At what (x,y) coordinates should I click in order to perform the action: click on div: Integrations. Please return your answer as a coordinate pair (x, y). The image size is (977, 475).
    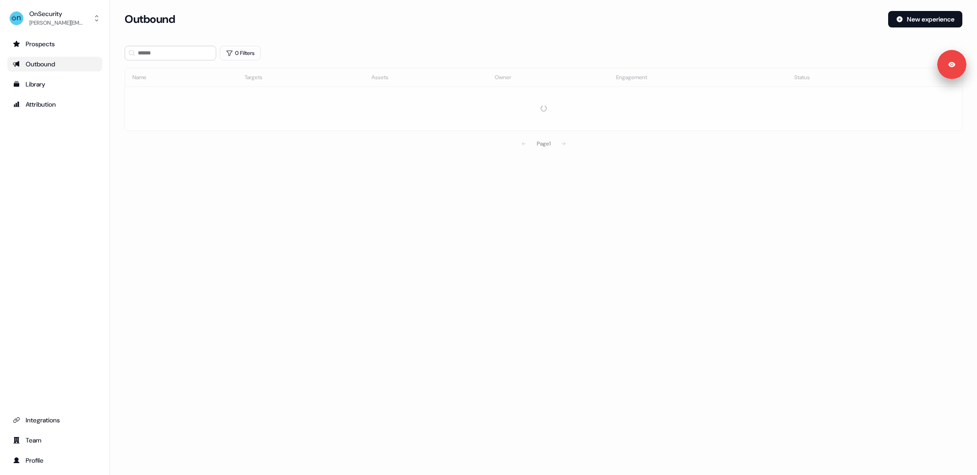
    Looking at the image, I should click on (54, 420).